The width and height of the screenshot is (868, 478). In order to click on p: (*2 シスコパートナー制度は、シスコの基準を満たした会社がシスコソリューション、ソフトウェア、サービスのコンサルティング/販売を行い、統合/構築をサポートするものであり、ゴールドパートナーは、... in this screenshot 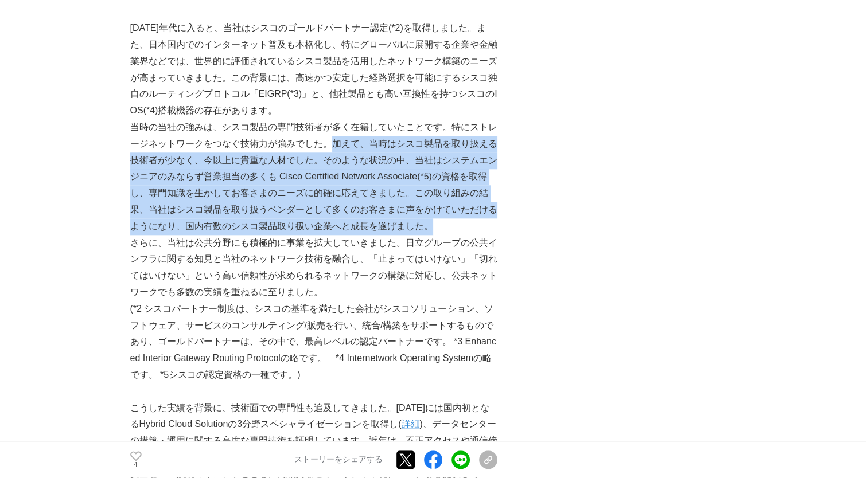, I will do `click(314, 342)`.